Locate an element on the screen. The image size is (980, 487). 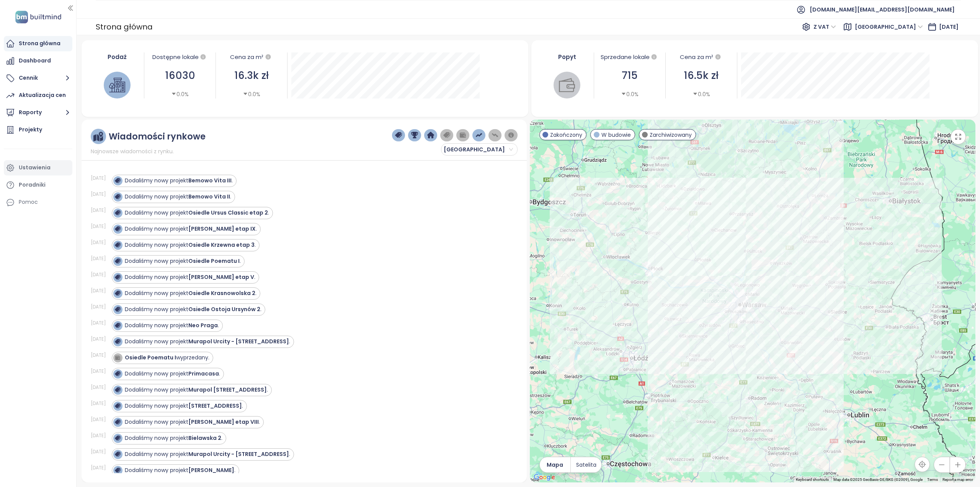
img: price-tag-dark-blue.png is located at coordinates (398, 135).